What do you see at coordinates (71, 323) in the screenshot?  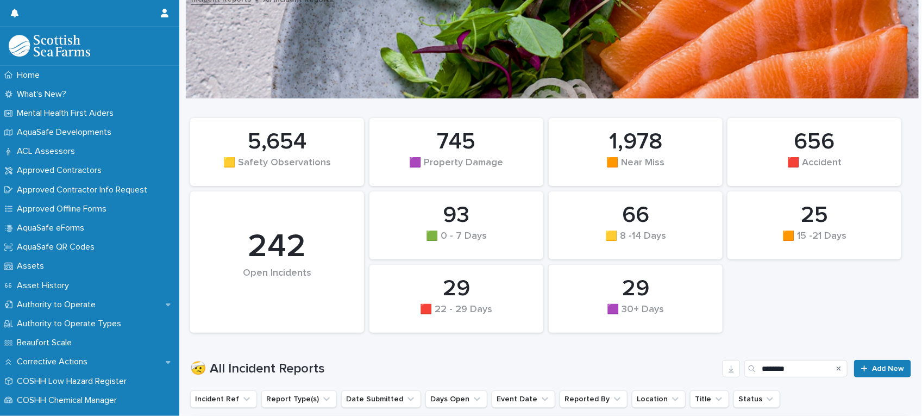 I see `p: Authority to Operate Types` at bounding box center [71, 323].